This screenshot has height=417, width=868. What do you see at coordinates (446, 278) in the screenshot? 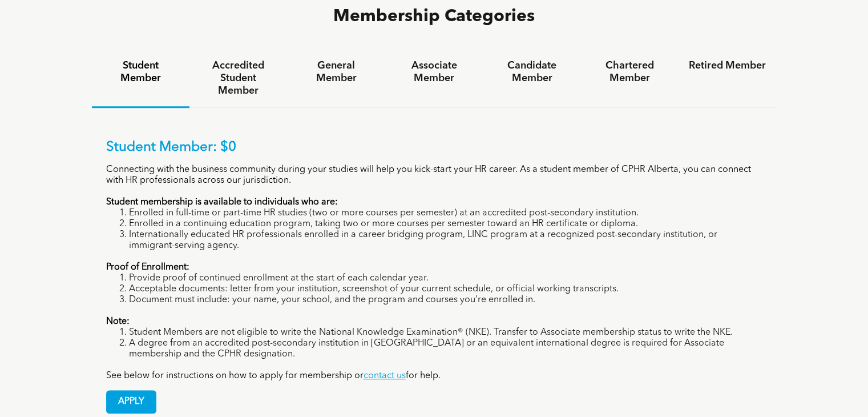
I see `li: Provide proof of continued enrollment at the start of each calendar year.` at bounding box center [446, 278].